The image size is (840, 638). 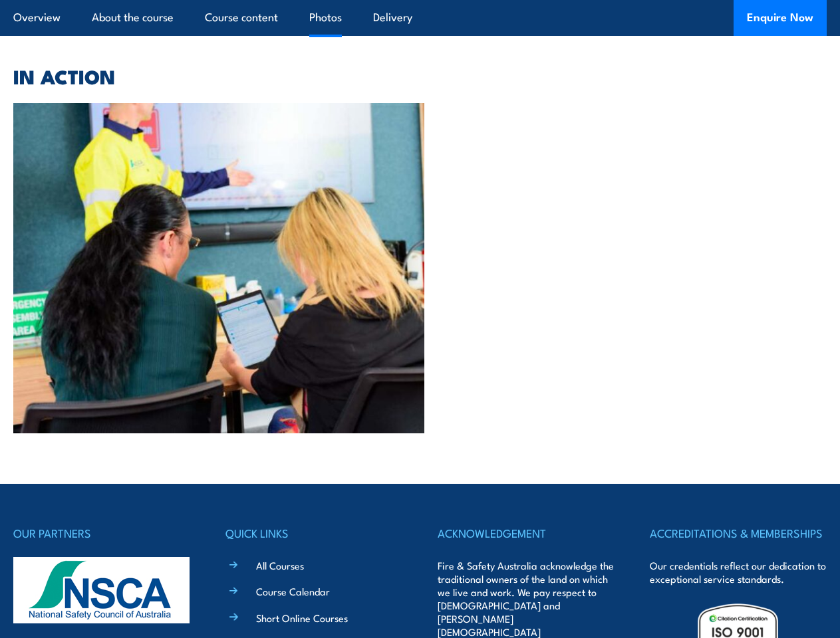 What do you see at coordinates (420, 76) in the screenshot?
I see `h2: IN ACTION` at bounding box center [420, 76].